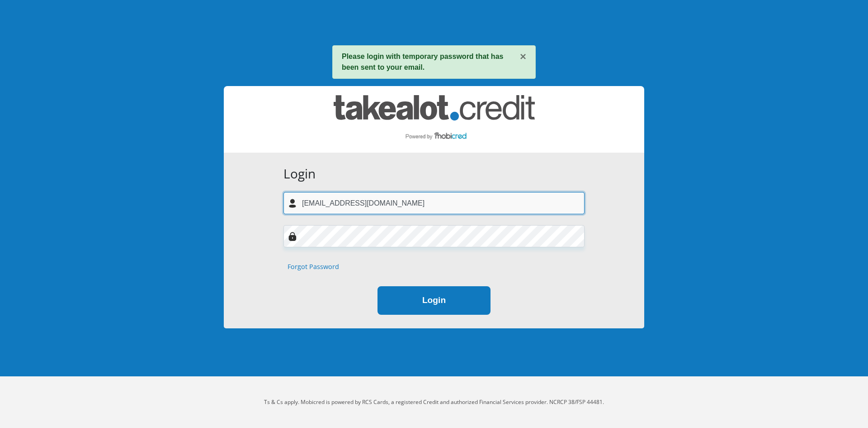 Image resolution: width=868 pixels, height=428 pixels. What do you see at coordinates (422, 62) in the screenshot?
I see `strong: Please login with temporary password that has been sent to your email.` at bounding box center [422, 62].